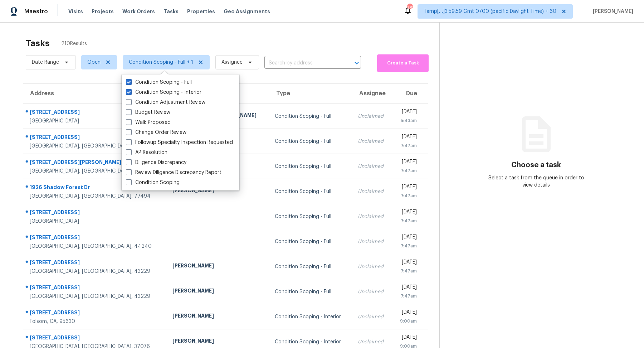  What do you see at coordinates (166, 102) in the screenshot?
I see `label: Condition Adjustment Review` at bounding box center [166, 102].